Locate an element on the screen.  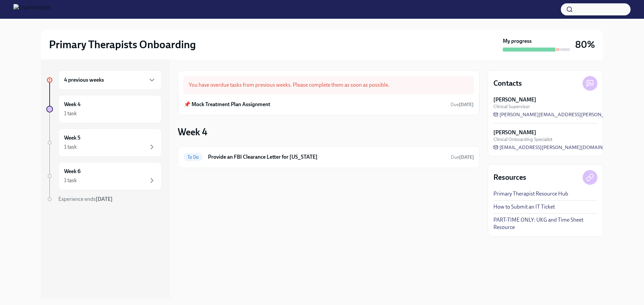
img: CharlieHealth is located at coordinates (32, 9).